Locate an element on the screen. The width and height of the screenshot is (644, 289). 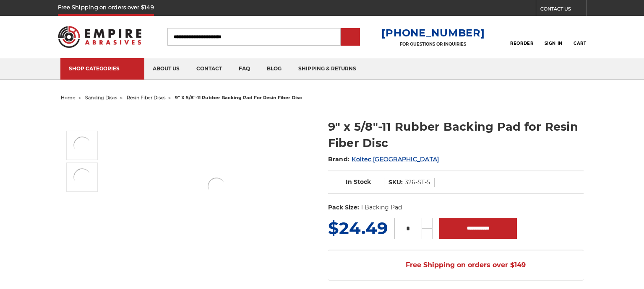
span: home is located at coordinates (68, 98).